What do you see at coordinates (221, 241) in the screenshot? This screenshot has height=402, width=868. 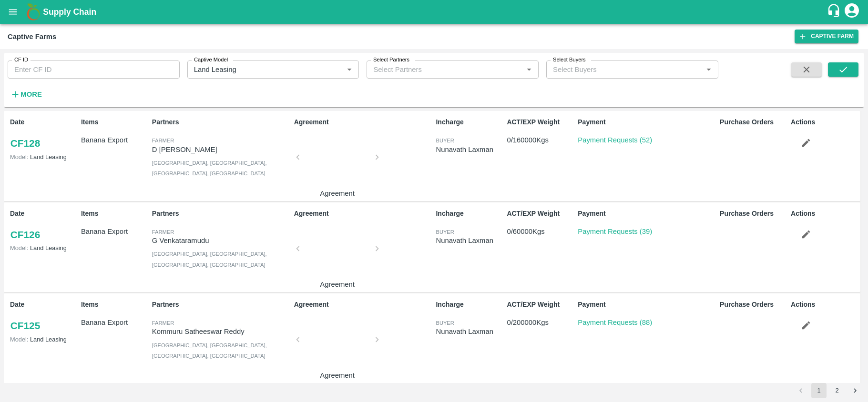 I see `p: G Venkataramudu` at bounding box center [221, 241].